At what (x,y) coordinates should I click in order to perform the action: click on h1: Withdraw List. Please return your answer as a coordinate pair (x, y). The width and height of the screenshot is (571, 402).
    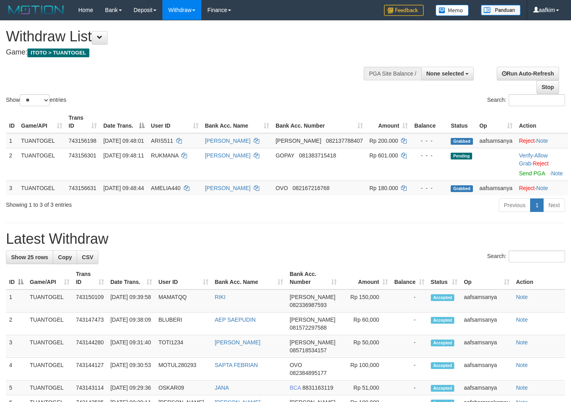
    Looking at the image, I should click on (190, 37).